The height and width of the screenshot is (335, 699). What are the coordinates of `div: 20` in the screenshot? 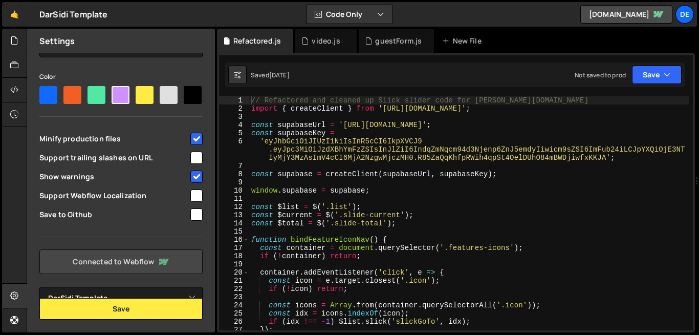 It's located at (234, 272).